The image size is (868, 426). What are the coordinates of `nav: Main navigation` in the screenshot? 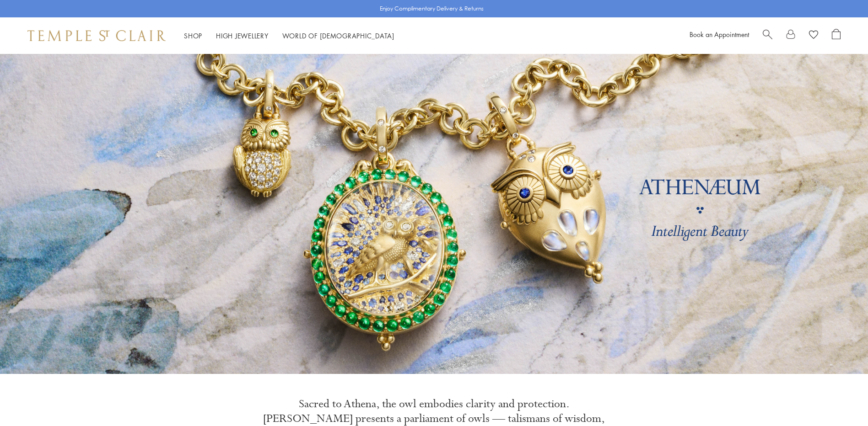 It's located at (289, 36).